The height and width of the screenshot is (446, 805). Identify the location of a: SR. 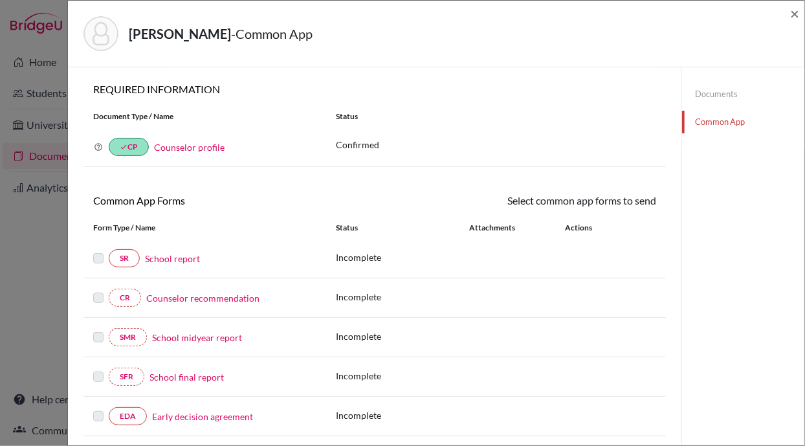
(124, 258).